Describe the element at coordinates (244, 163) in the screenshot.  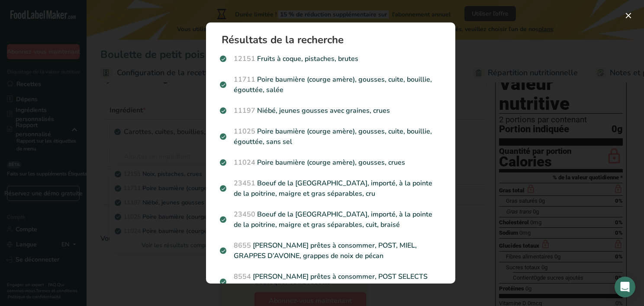
I see `span: 11024` at that location.